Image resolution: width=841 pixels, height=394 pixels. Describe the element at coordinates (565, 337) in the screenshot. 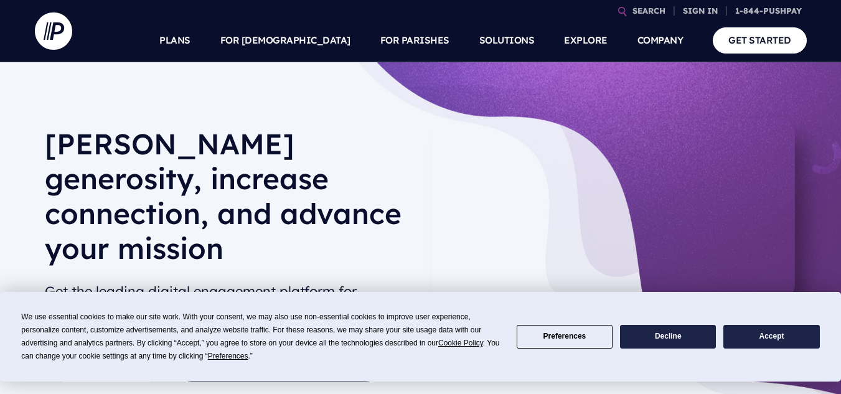

I see `button: Preferences` at that location.